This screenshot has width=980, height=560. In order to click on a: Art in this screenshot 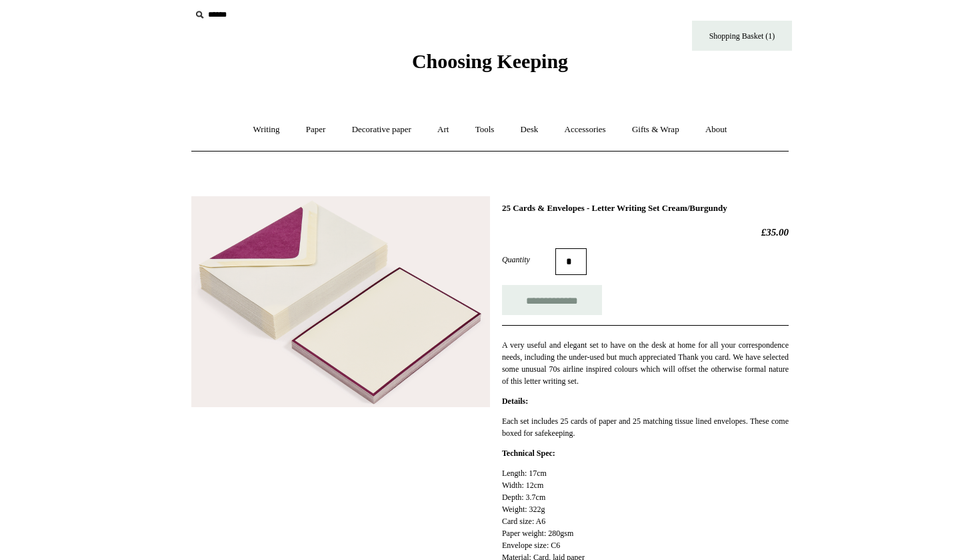, I will do `click(443, 130)`.